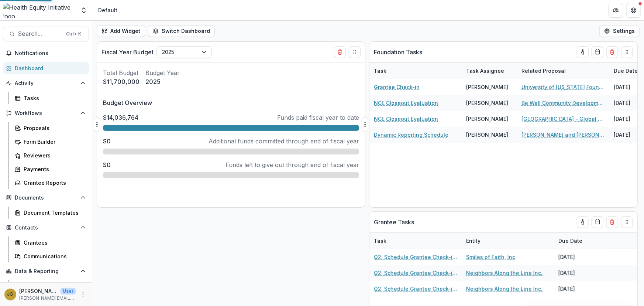 This screenshot has width=644, height=306. I want to click on span: Activity, so click(46, 83).